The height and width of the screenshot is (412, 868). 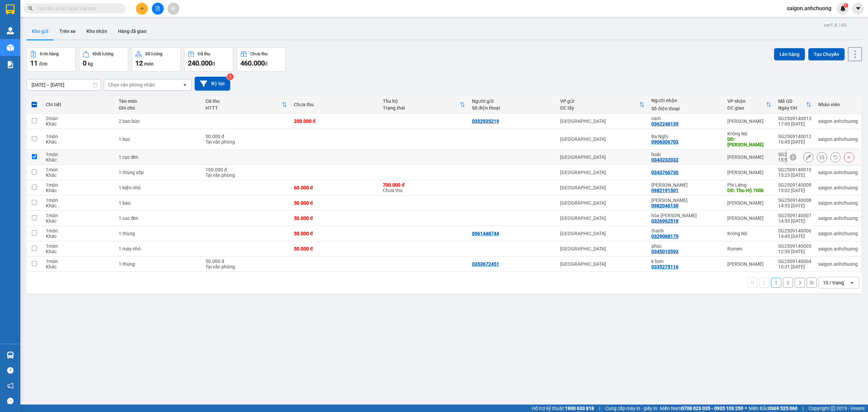 I want to click on button: Đã thu240.000đ, so click(x=209, y=60).